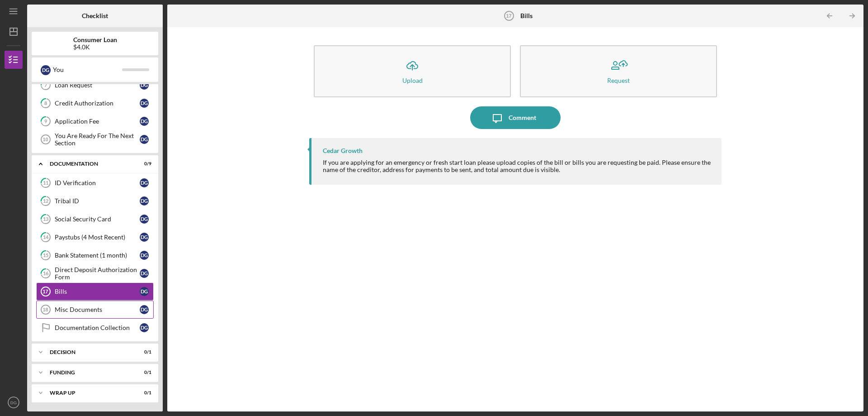  What do you see at coordinates (13, 403) in the screenshot?
I see `button: DG` at bounding box center [13, 403].